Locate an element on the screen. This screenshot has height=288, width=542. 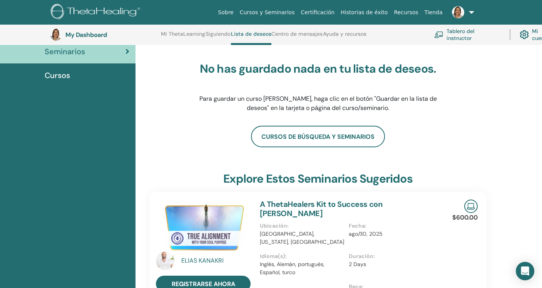
span: registrarse ahora is located at coordinates (203, 284).